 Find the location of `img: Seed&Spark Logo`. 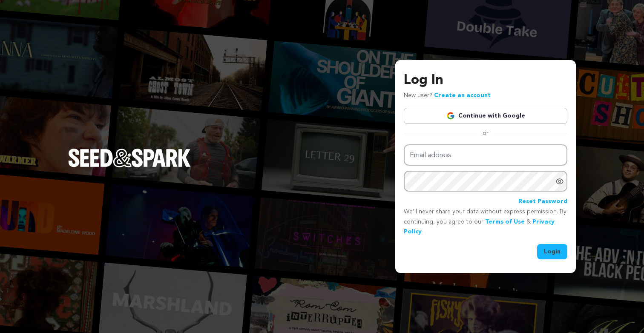

img: Seed&Spark Logo is located at coordinates (129, 158).